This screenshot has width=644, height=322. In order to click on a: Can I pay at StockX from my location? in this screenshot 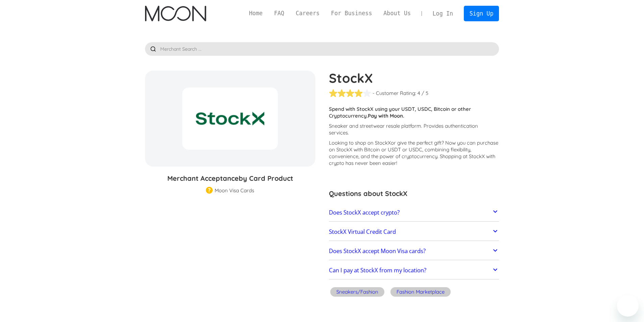, I will do `click(414, 271)`.